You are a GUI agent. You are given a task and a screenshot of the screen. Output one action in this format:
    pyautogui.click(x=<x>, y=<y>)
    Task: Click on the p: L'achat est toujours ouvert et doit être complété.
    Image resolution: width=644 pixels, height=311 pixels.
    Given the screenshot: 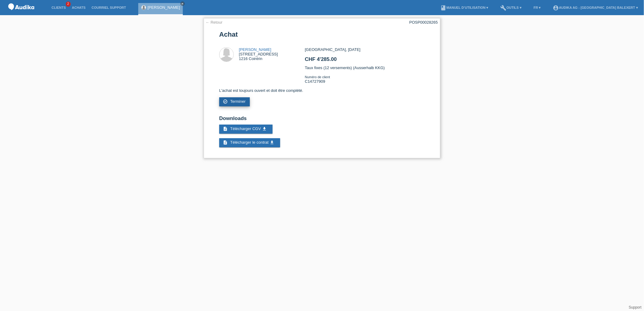 What is the action you would take?
    pyautogui.click(x=322, y=90)
    